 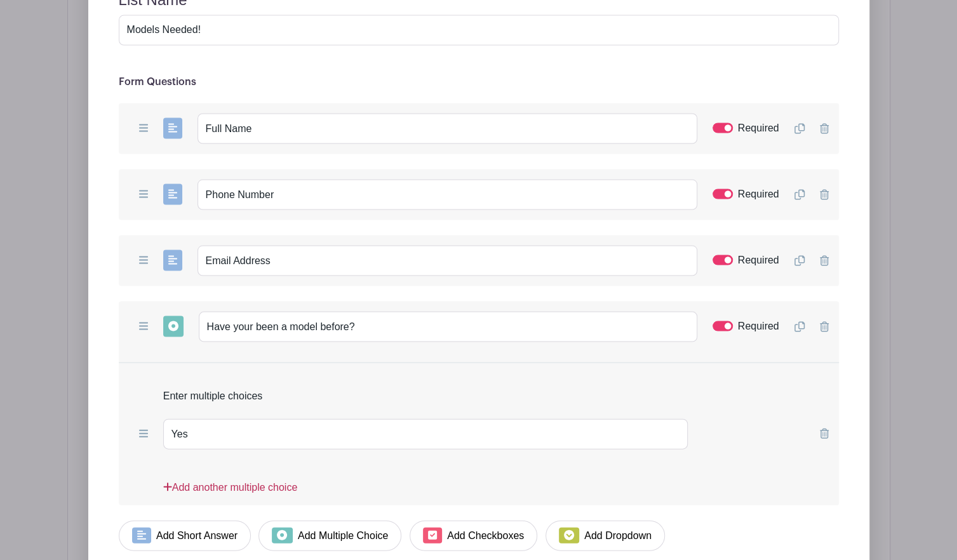 What do you see at coordinates (473, 536) in the screenshot?
I see `a: Add Checkboxes` at bounding box center [473, 536].